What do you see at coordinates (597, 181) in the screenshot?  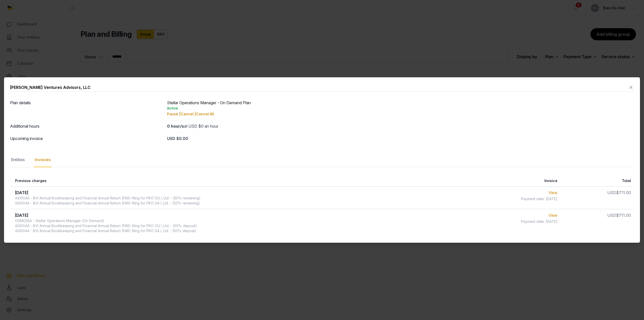 I see `th: Total` at bounding box center [597, 181].